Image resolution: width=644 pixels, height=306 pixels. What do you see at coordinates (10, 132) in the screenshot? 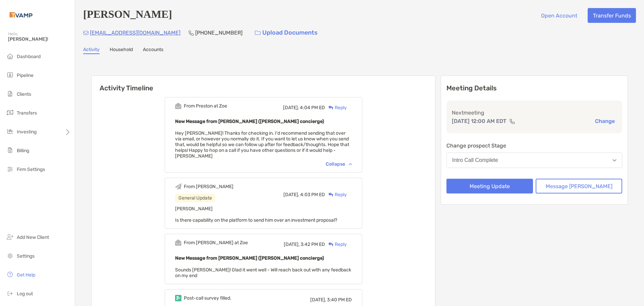
I see `img: investing icon` at bounding box center [10, 132].